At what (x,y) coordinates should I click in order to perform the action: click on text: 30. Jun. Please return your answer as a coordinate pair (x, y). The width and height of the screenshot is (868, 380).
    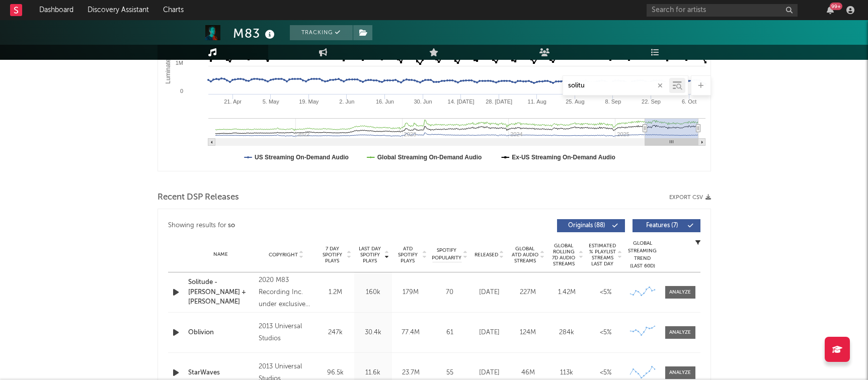
    Looking at the image, I should click on (423, 102).